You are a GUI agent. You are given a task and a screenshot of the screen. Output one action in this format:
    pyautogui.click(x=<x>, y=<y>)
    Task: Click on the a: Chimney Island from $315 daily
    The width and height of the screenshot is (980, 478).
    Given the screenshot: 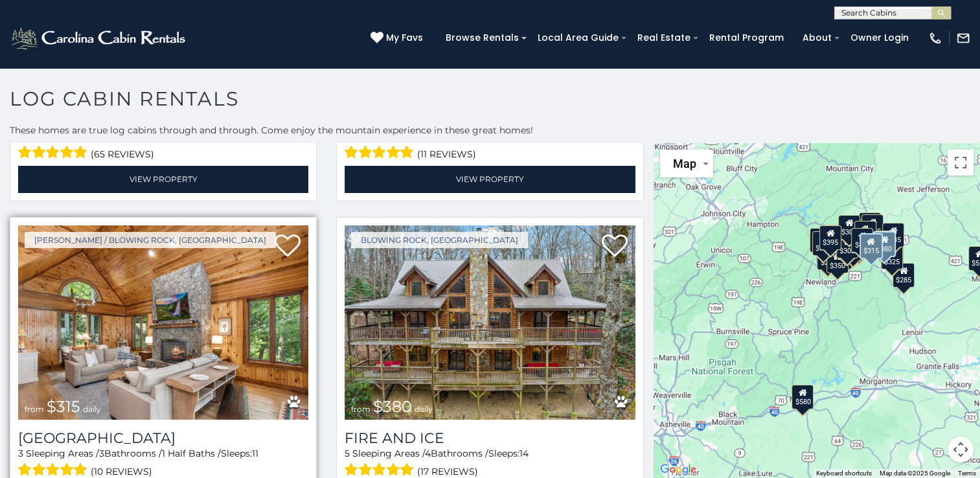 What is the action you would take?
    pyautogui.click(x=163, y=323)
    